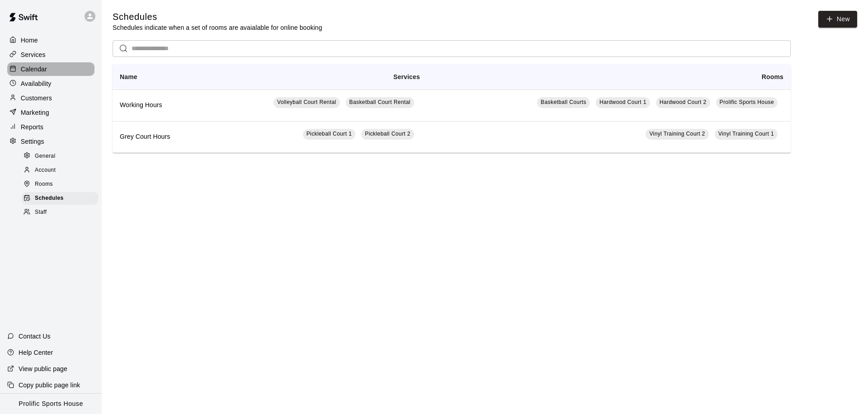  Describe the element at coordinates (62, 156) in the screenshot. I see `a: General` at that location.